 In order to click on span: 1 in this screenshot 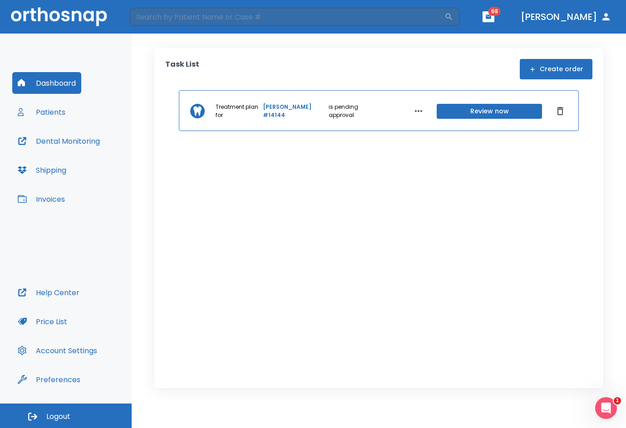, I will do `click(617, 401)`.